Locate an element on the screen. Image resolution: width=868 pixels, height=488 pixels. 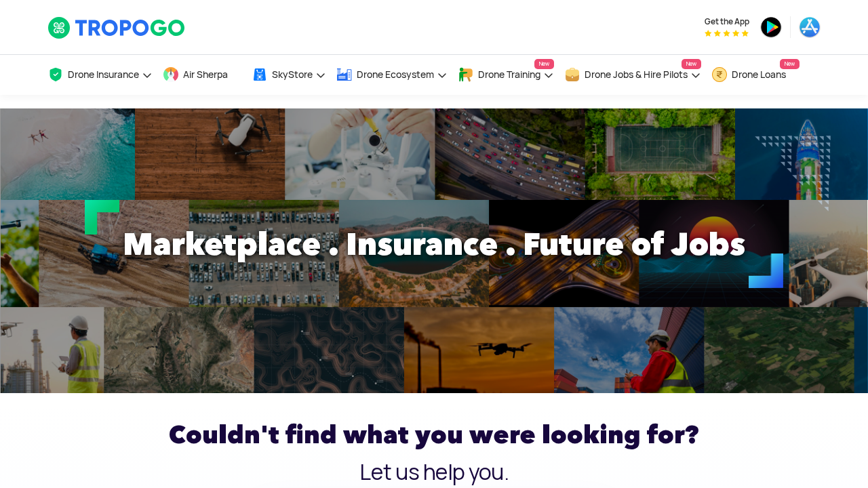
a: SkyStore is located at coordinates (289, 75).